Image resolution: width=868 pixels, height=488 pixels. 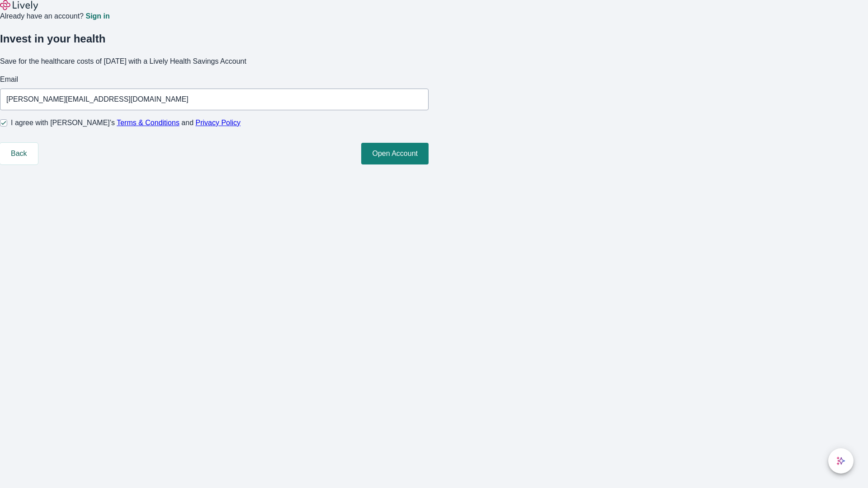 What do you see at coordinates (147, 123) in the screenshot?
I see `a: Terms & Conditions` at bounding box center [147, 123].